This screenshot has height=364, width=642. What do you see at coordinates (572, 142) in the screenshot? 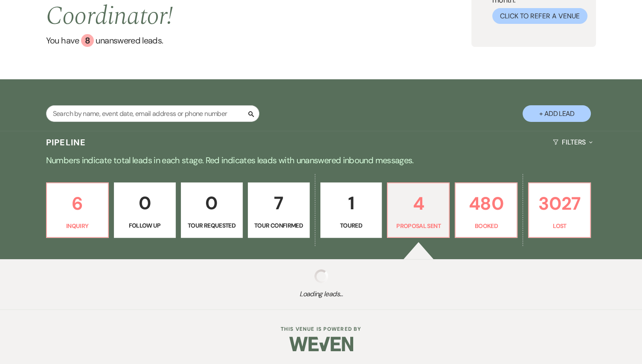
I see `button: Filters` at bounding box center [572, 142].